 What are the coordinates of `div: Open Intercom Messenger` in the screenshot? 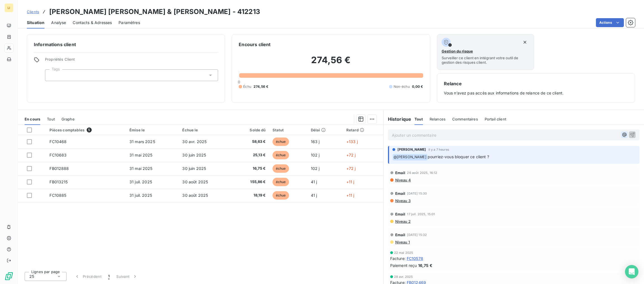 It's located at (632, 272).